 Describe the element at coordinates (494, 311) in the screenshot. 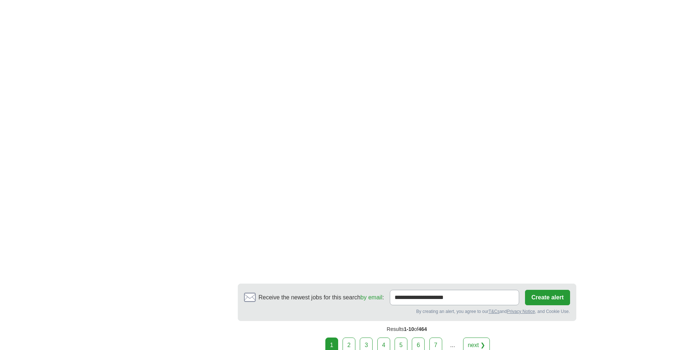

I see `a: T&Cs` at that location.